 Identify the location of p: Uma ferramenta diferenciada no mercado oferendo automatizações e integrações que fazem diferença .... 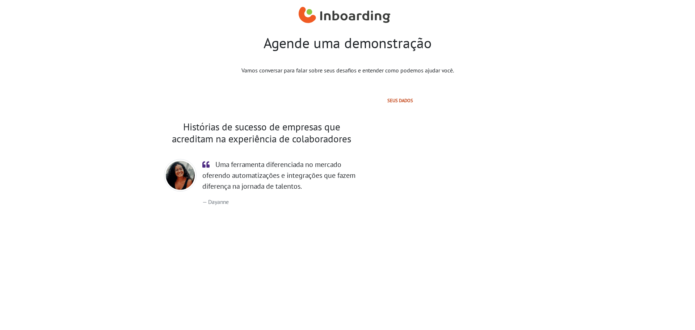
(280, 175).